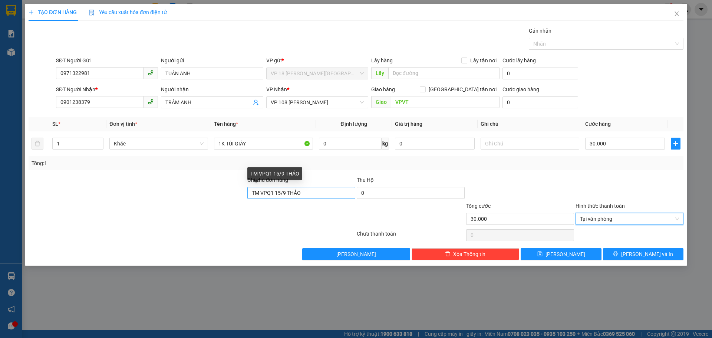 This screenshot has height=338, width=712. Describe the element at coordinates (317, 60) in the screenshot. I see `div: VP gửi` at that location.